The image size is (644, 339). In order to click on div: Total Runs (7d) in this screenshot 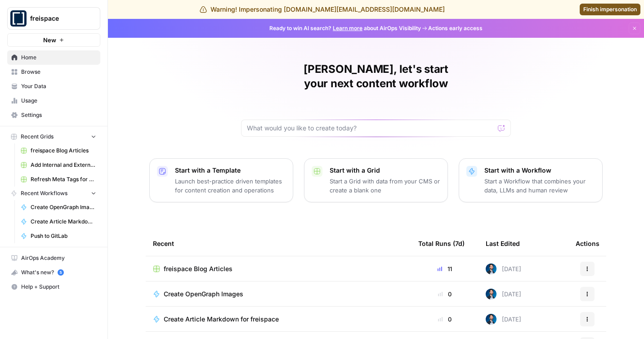, I will do `click(441, 243)`.